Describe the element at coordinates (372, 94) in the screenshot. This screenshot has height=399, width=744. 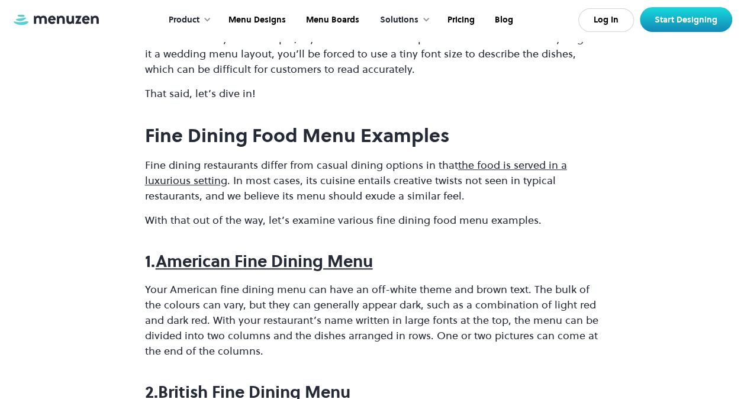
I see `p: That said, let’s dive in!` at that location.